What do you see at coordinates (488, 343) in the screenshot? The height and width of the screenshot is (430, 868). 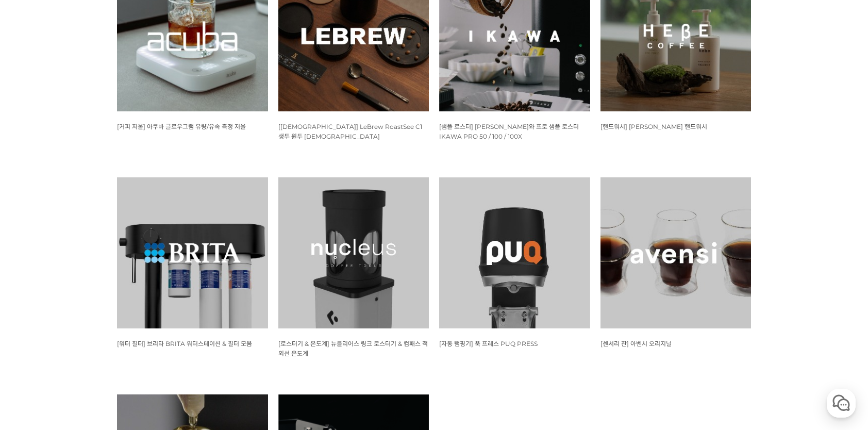 I see `span: [자동 탬핑기] 푹 프레스 PUQ PRESS` at bounding box center [488, 343].